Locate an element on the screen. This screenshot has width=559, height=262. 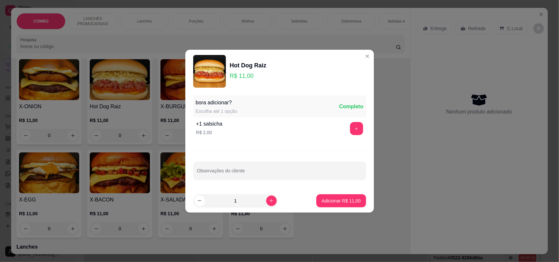
p: R$ 11,00 is located at coordinates (248, 76).